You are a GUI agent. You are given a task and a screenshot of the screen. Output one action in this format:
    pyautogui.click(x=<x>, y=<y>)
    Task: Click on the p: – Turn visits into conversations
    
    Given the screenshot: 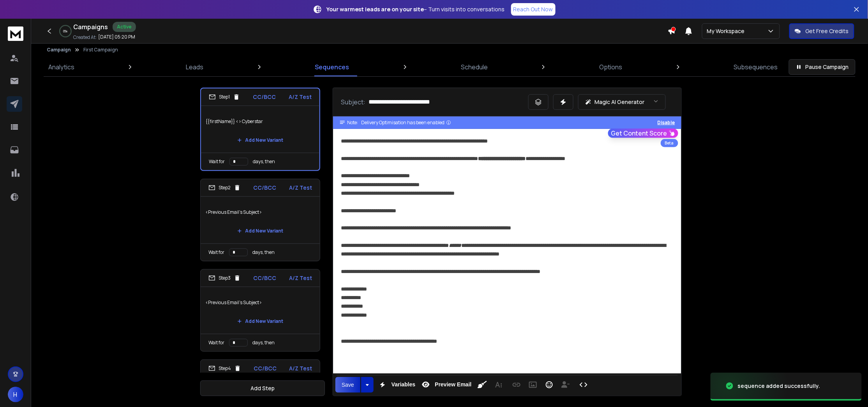 What is the action you would take?
    pyautogui.click(x=416, y=9)
    